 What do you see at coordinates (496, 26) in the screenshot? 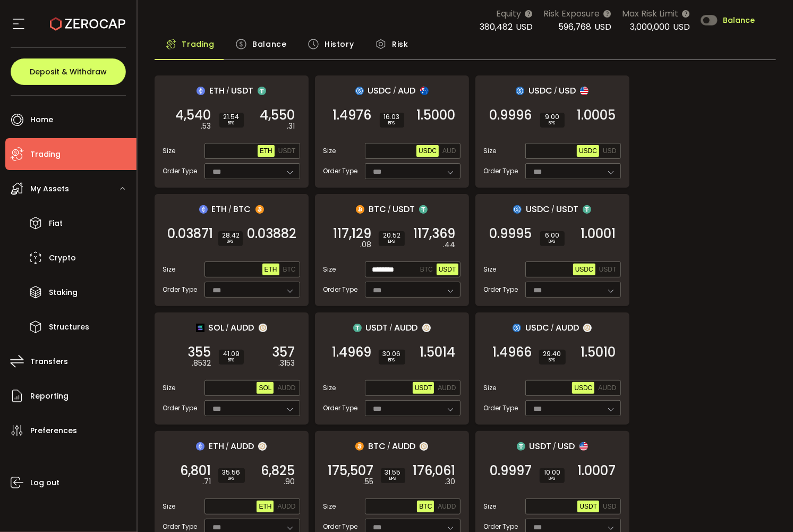
I see `span: 380,482` at bounding box center [496, 26].